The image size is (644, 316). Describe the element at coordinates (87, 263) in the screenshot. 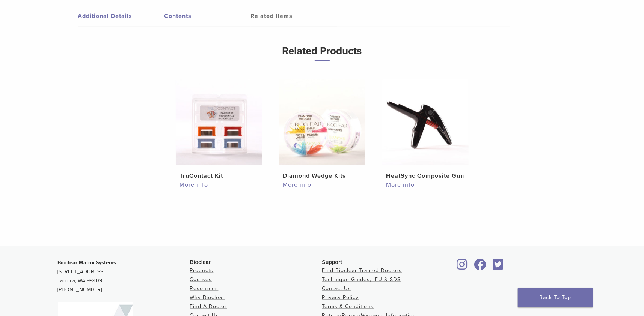

I see `strong: Bioclear Matrix Systems` at that location.